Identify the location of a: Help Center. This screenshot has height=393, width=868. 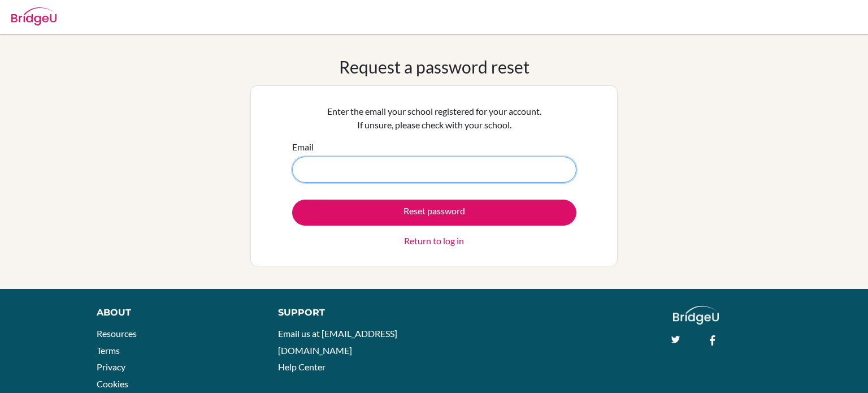
(302, 366).